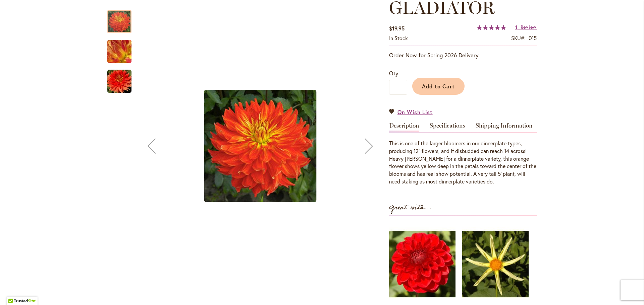 This screenshot has height=305, width=644. Describe the element at coordinates (463, 154) in the screenshot. I see `div: Detailed Product Info` at that location.